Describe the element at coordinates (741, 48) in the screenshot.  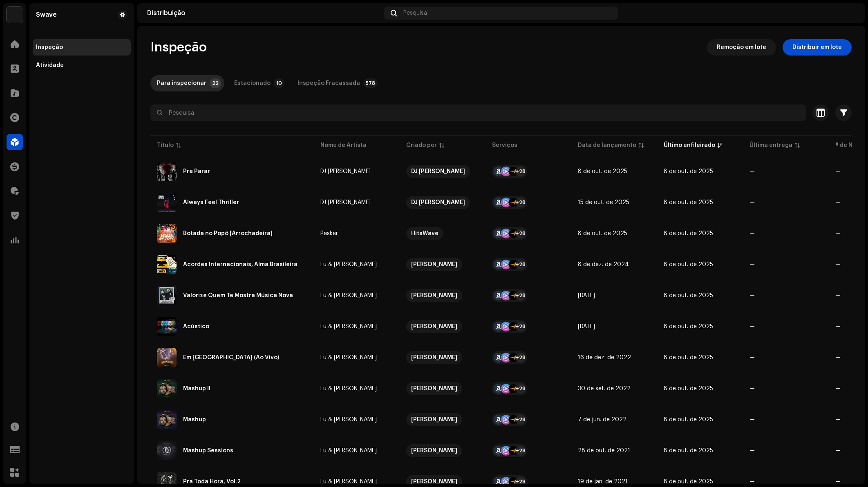
I see `span: Remoção em lote` at that location.